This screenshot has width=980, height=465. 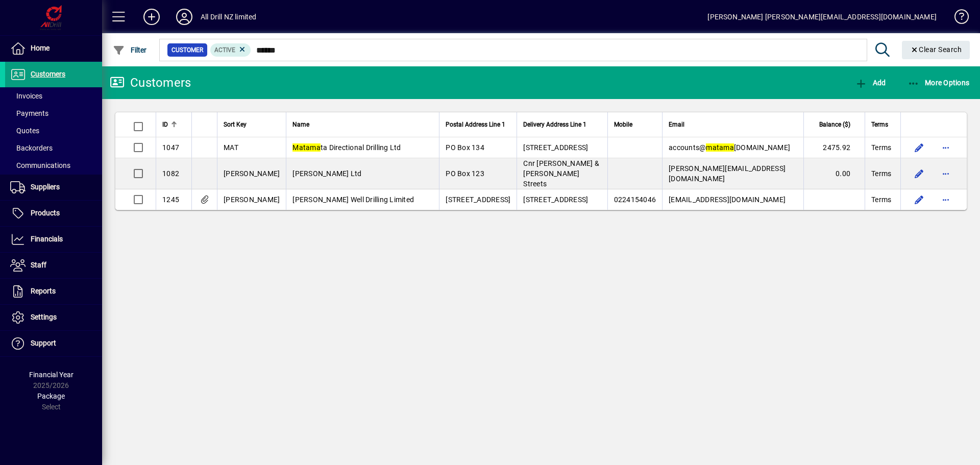 I want to click on span: Reports, so click(x=43, y=291).